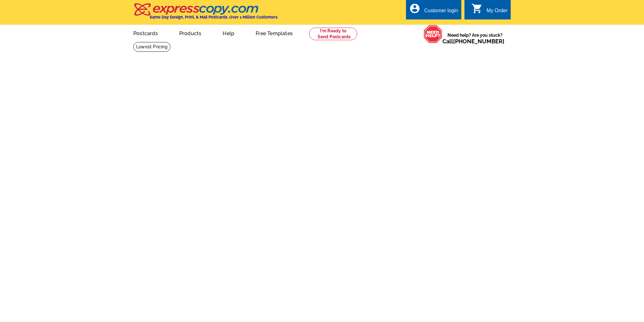 This screenshot has width=644, height=322. What do you see at coordinates (228, 32) in the screenshot?
I see `a: Help` at bounding box center [228, 32].